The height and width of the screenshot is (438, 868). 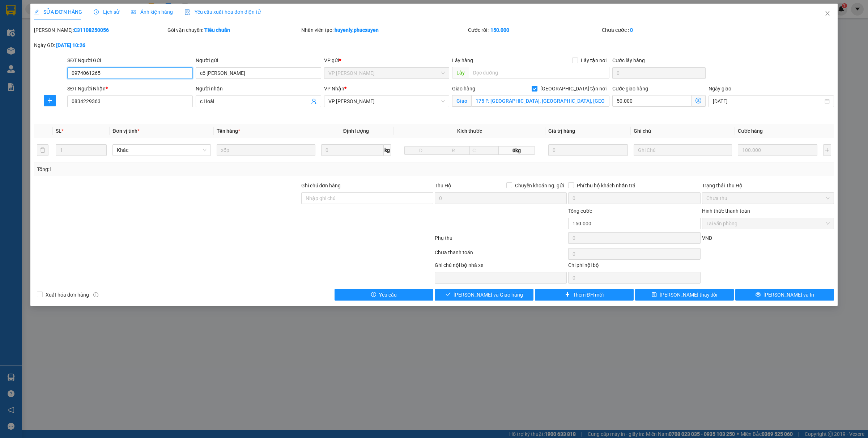 I want to click on span: Thêm ĐH mới, so click(x=588, y=295).